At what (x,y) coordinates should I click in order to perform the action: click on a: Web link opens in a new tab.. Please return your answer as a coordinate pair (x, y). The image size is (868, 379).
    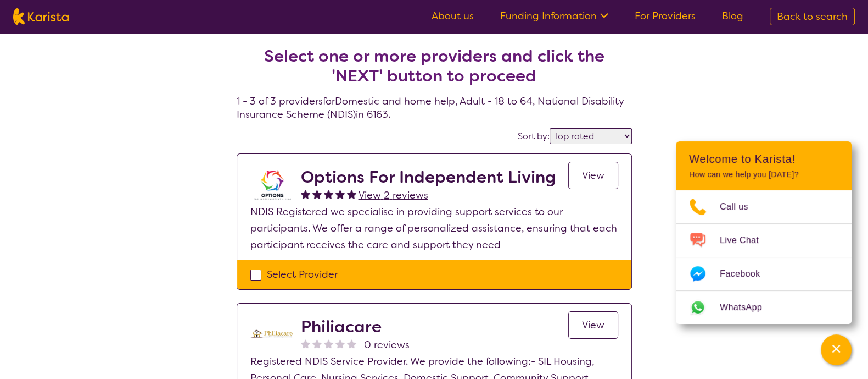
    Looking at the image, I should click on (764, 307).